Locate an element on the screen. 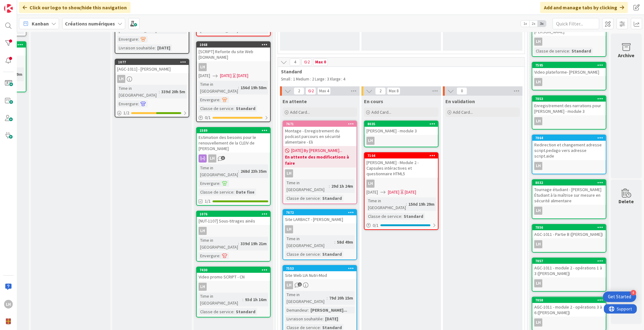 The height and width of the screenshot is (330, 644). div: 7671 is located at coordinates (320, 124).